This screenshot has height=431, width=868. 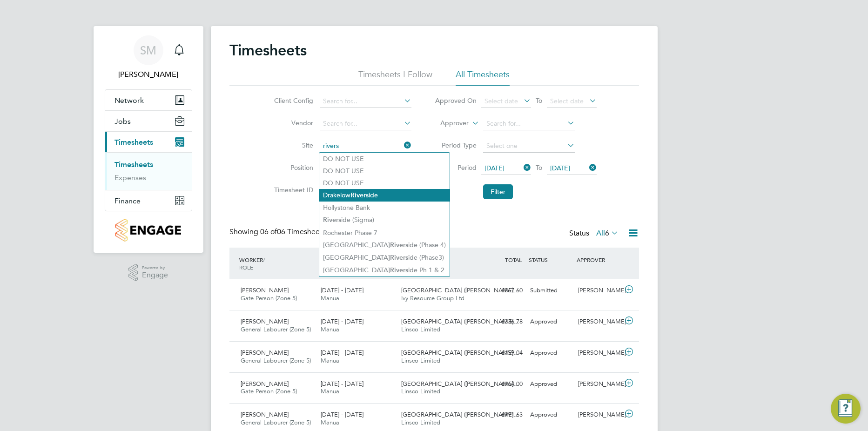 I want to click on img: countryside-properties-logo-retina.png, so click(x=148, y=230).